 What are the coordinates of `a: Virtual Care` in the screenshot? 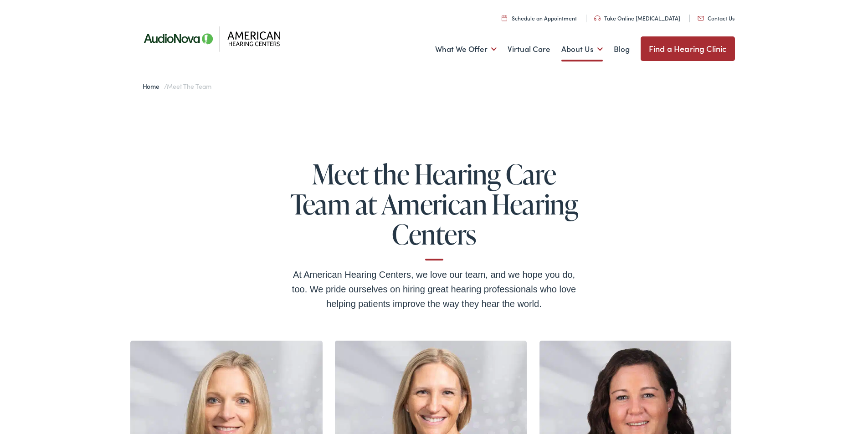 It's located at (529, 49).